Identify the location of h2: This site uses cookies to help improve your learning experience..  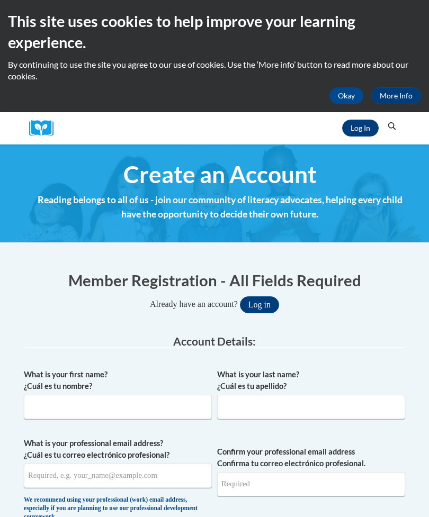
(214, 32).